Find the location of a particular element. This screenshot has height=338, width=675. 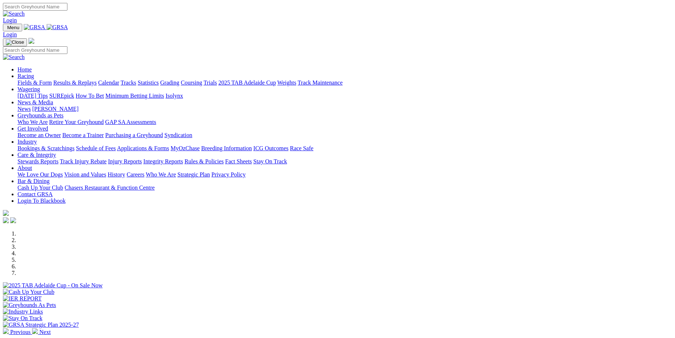

a: Greyhounds as Pets is located at coordinates (40, 115).